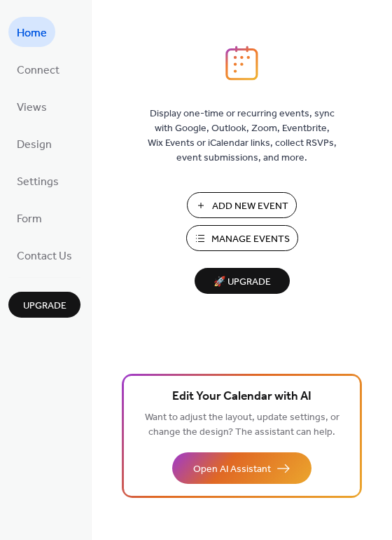 The width and height of the screenshot is (392, 540). I want to click on span: Edit Your Calendar with AI, so click(241, 396).